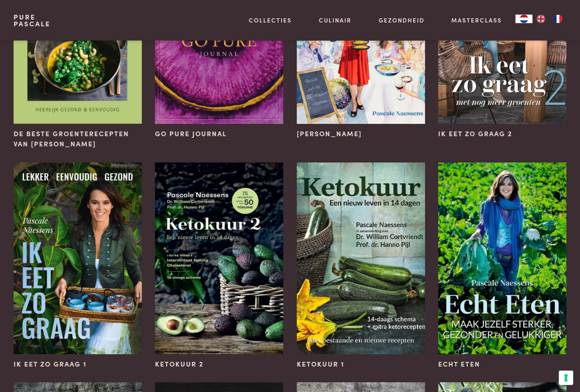  What do you see at coordinates (191, 134) in the screenshot?
I see `span: Go Pure Journal` at bounding box center [191, 134].